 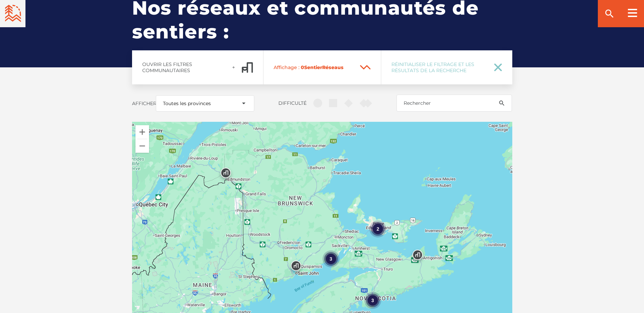 What do you see at coordinates (186, 67) in the screenshot?
I see `span: Ouvrir les filtres communautaires` at bounding box center [186, 67].